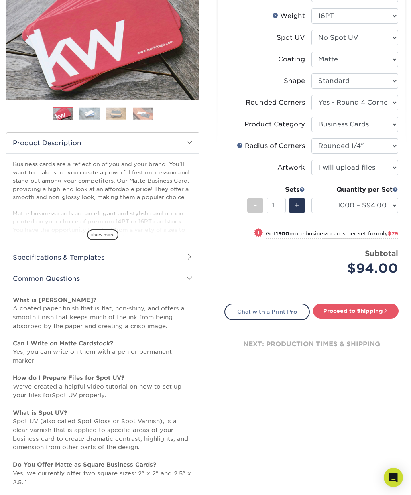 This screenshot has width=411, height=495. I want to click on span: only, so click(387, 234).